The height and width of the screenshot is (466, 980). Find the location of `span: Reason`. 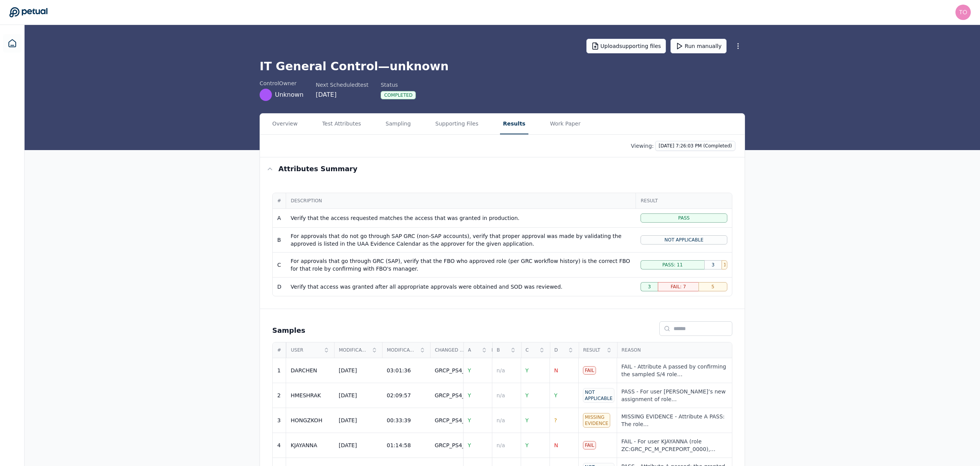

span: Reason is located at coordinates (675, 350).